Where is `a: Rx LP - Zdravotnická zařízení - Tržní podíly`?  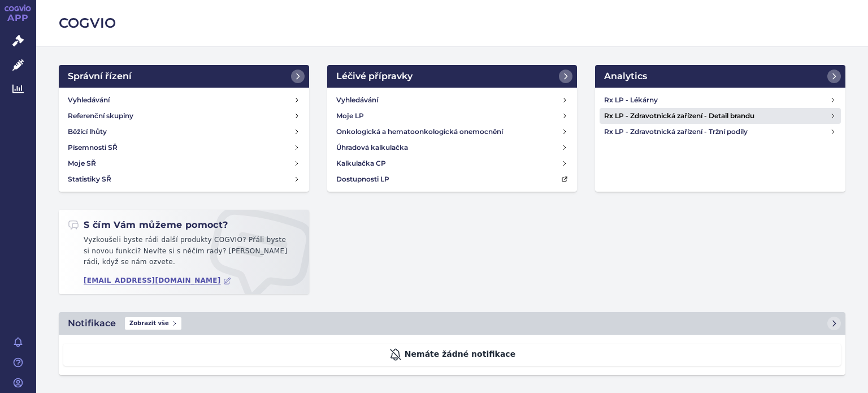
a: Rx LP - Zdravotnická zařízení - Tržní podíly is located at coordinates (720, 132).